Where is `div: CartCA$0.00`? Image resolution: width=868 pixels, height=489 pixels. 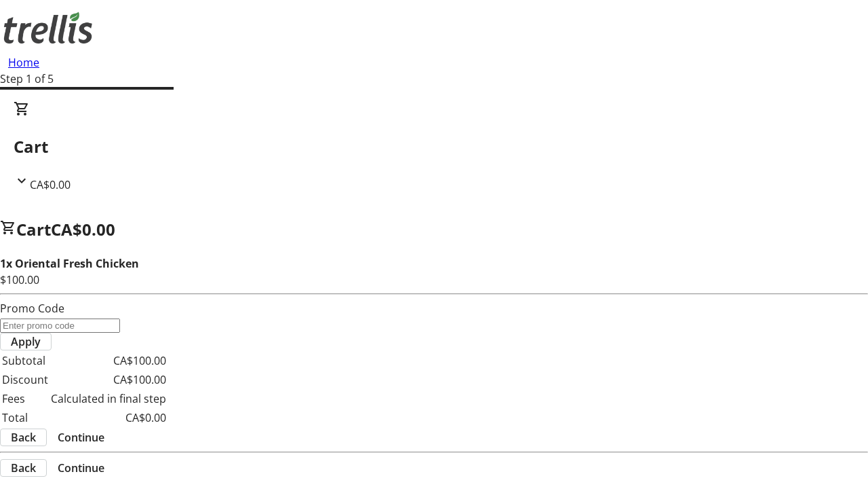 div: CartCA$0.00 is located at coordinates (434, 147).